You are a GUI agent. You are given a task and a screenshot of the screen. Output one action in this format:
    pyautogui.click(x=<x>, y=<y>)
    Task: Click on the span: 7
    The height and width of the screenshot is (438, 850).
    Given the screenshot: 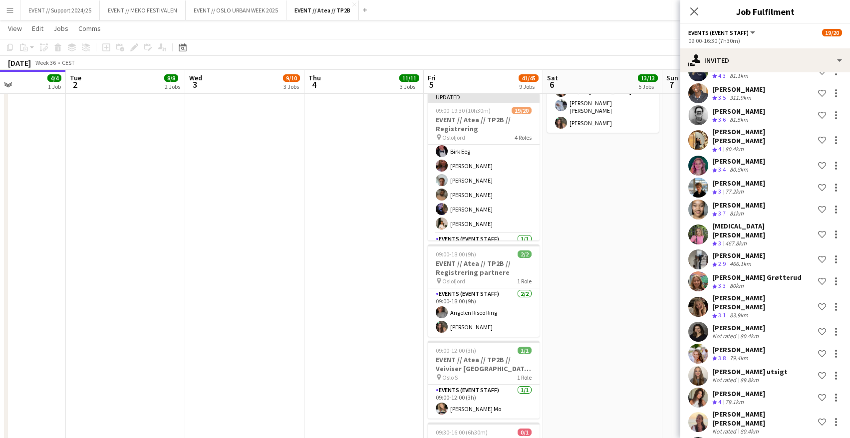 What is the action you would take?
    pyautogui.click(x=671, y=84)
    